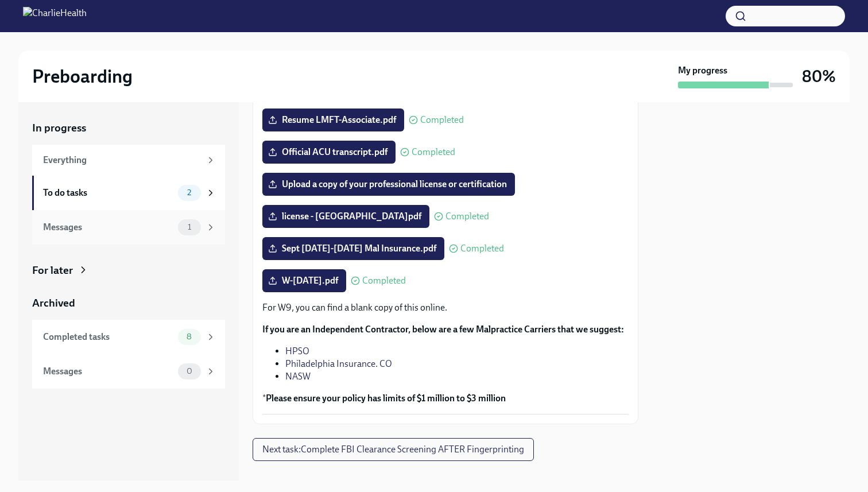 The width and height of the screenshot is (868, 492). What do you see at coordinates (129, 303) in the screenshot?
I see `div: Archived` at bounding box center [129, 303].